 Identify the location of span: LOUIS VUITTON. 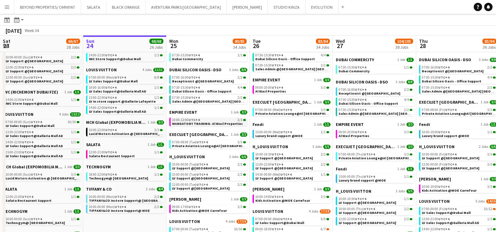
(101, 70).